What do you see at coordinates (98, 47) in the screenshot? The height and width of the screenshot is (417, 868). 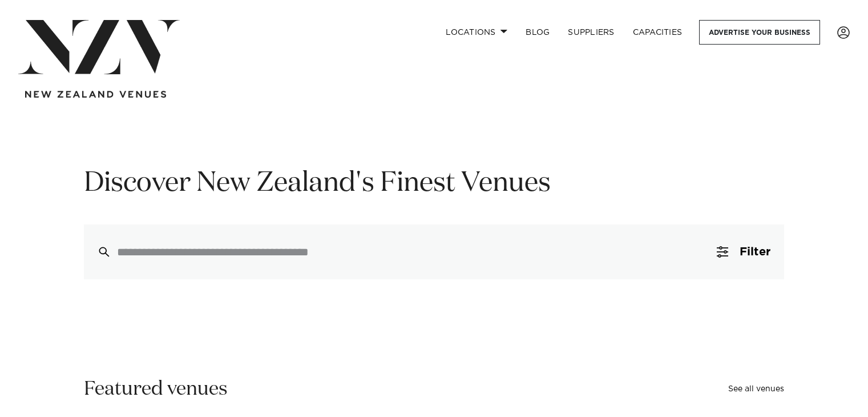 I see `img: nzv-logo.png` at bounding box center [98, 47].